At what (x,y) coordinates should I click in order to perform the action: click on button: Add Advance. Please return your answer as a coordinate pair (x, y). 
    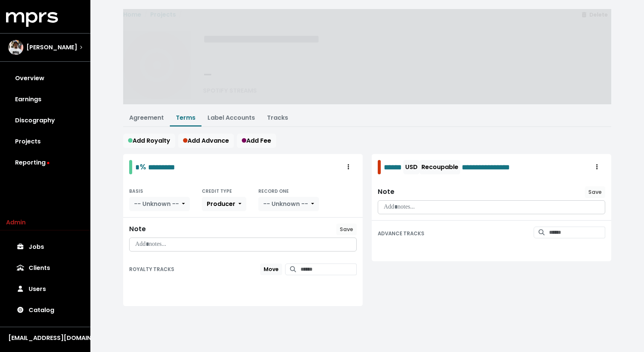
    Looking at the image, I should click on (206, 141).